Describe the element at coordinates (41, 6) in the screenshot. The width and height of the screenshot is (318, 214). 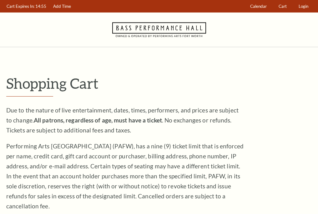
I see `span: 14:55` at that location.